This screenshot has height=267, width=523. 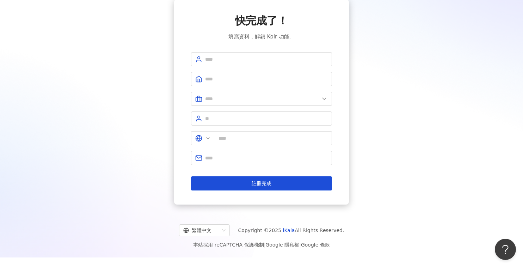 I want to click on span: 本站採用 reCAPTCHA 保護機制, so click(x=261, y=244).